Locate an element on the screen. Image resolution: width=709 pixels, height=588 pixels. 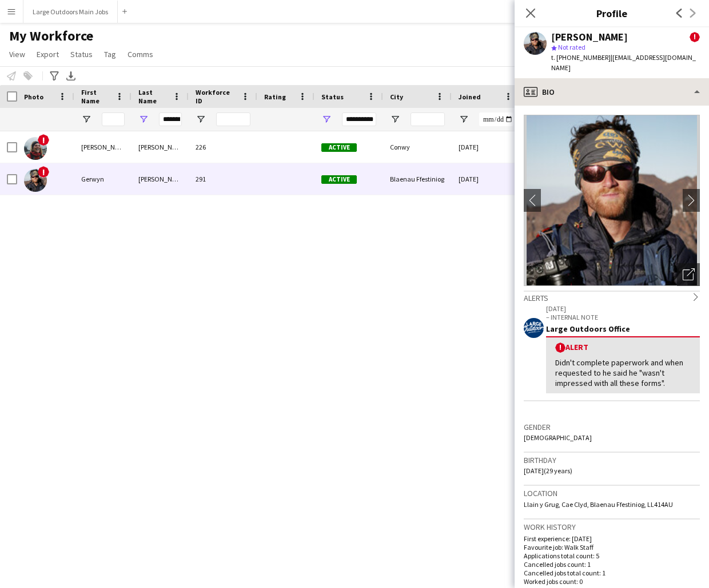
div: Alerts is located at coordinates (611, 297).